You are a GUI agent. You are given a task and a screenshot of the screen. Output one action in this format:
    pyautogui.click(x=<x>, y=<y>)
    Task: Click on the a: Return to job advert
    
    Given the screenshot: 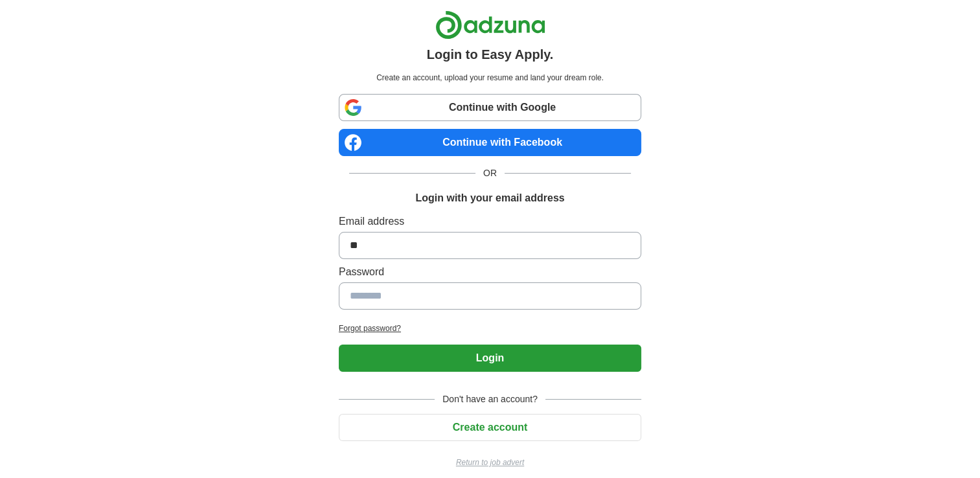 What is the action you would take?
    pyautogui.click(x=490, y=463)
    